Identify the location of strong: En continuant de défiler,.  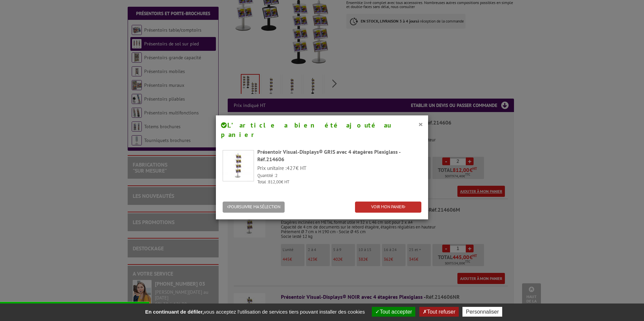
(174, 312).